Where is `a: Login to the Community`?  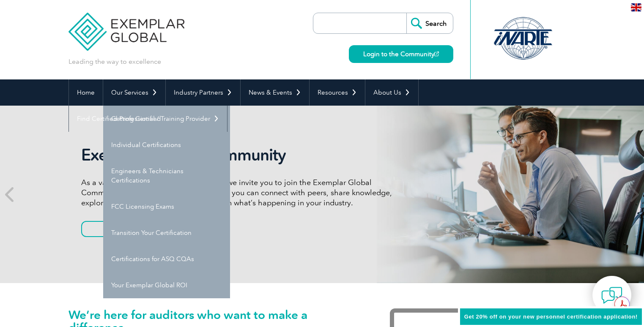
a: Login to the Community is located at coordinates (401, 54).